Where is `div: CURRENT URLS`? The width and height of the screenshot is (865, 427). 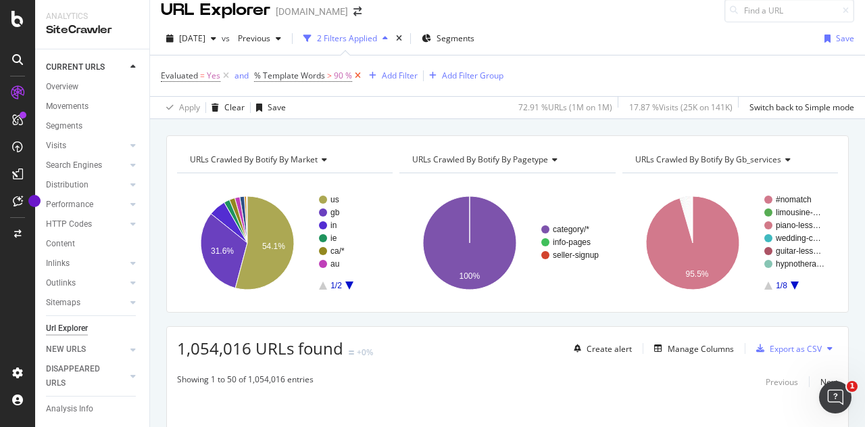 div: CURRENT URLS is located at coordinates (75, 67).